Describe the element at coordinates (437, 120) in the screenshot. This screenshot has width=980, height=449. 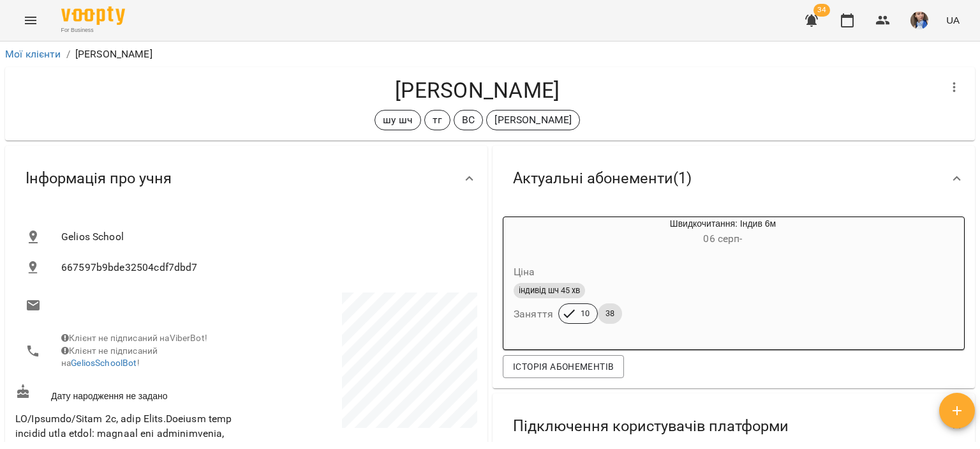
I see `div: тг` at that location.